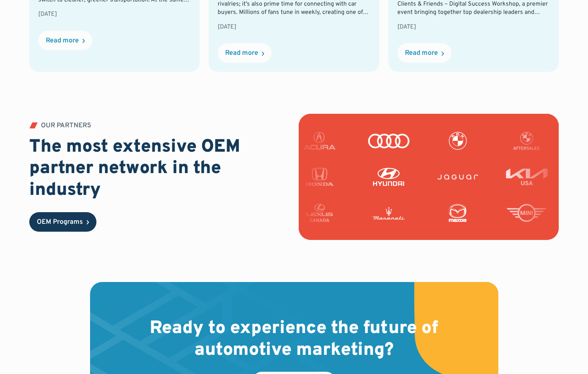 The height and width of the screenshot is (374, 588). I want to click on h2: Ready to experience the future of automotive marketing?, so click(294, 339).